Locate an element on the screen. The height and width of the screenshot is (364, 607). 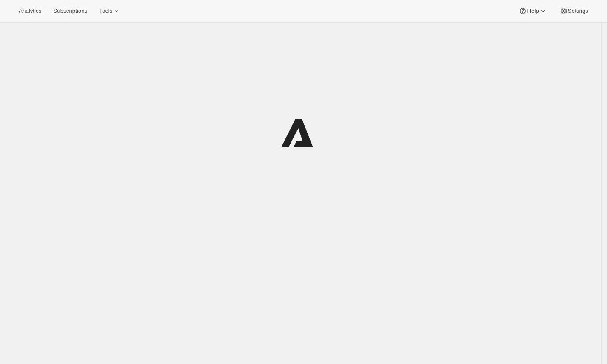
button: Tools is located at coordinates (110, 11).